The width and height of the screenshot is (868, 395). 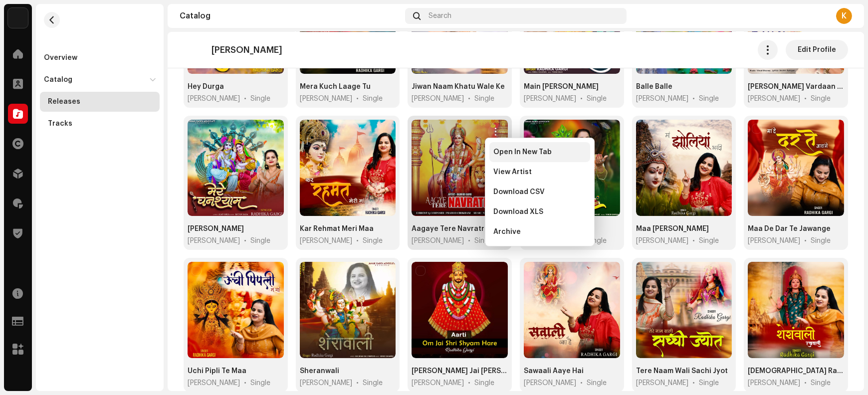 I want to click on div: Kar Rehmat Meri Maa, so click(x=336, y=229).